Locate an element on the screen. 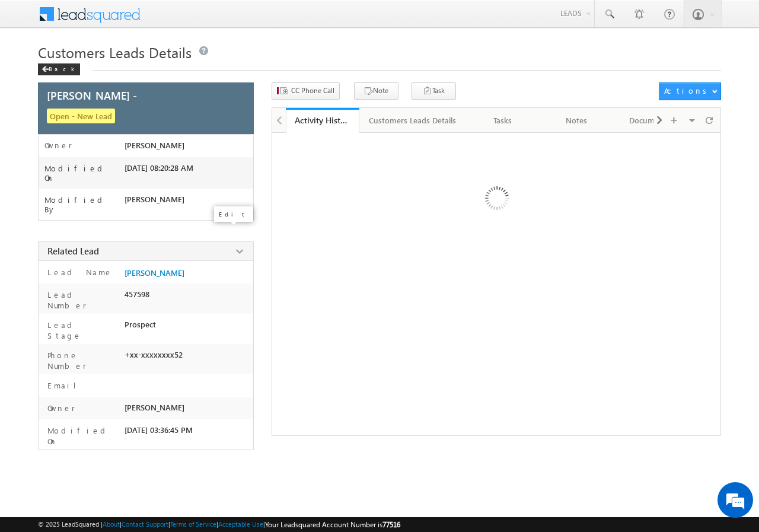 This screenshot has width=759, height=532. a: Documents is located at coordinates (650, 120).